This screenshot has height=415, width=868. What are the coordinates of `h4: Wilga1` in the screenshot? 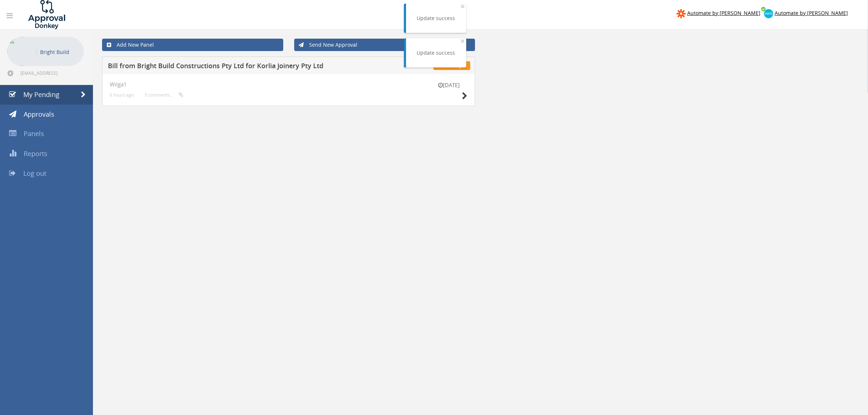 It's located at (288, 84).